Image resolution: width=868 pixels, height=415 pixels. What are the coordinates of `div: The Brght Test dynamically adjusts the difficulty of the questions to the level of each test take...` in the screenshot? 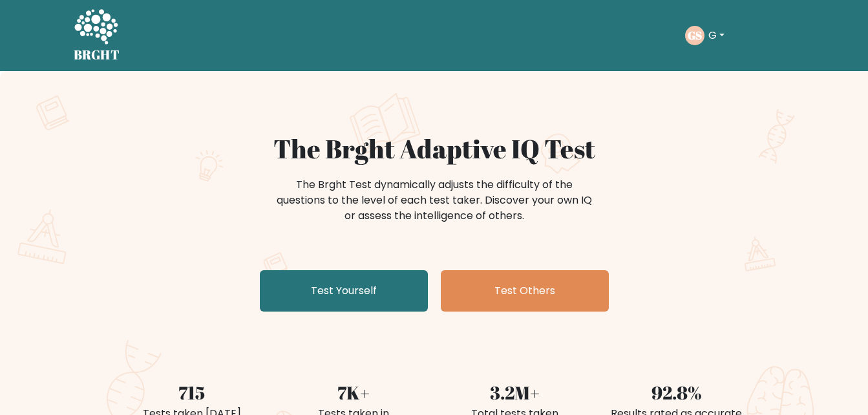 It's located at (434, 201).